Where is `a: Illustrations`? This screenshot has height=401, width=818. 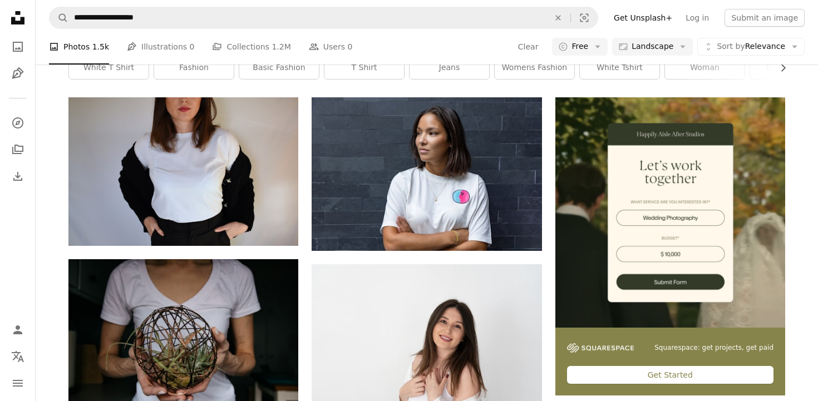 a: Illustrations is located at coordinates (18, 73).